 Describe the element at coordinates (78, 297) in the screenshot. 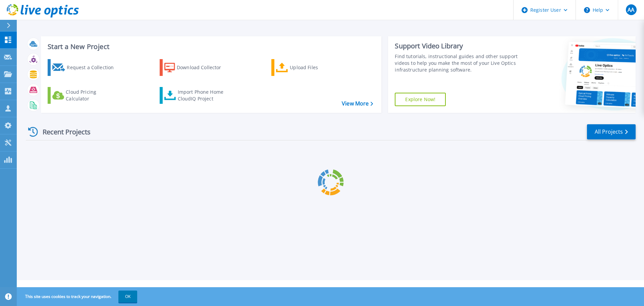

I see `span: This site uses cookies to track your navigation.` at that location.